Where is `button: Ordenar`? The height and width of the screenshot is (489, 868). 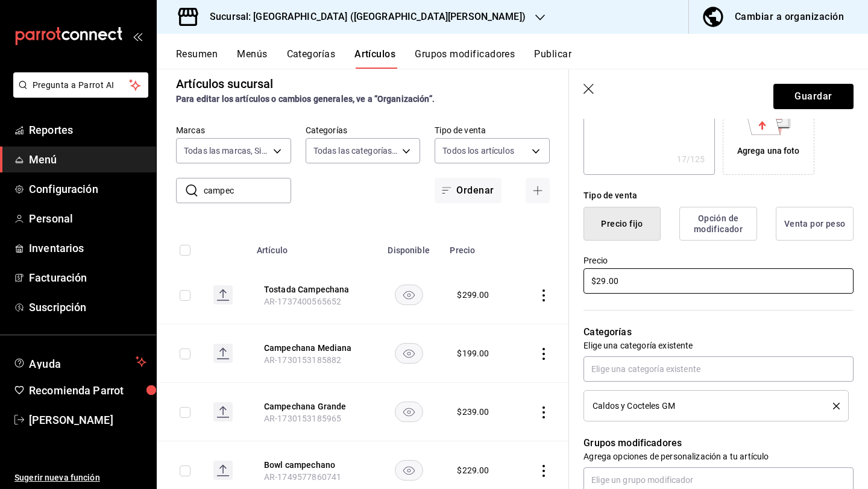
button: Ordenar is located at coordinates (467, 190).